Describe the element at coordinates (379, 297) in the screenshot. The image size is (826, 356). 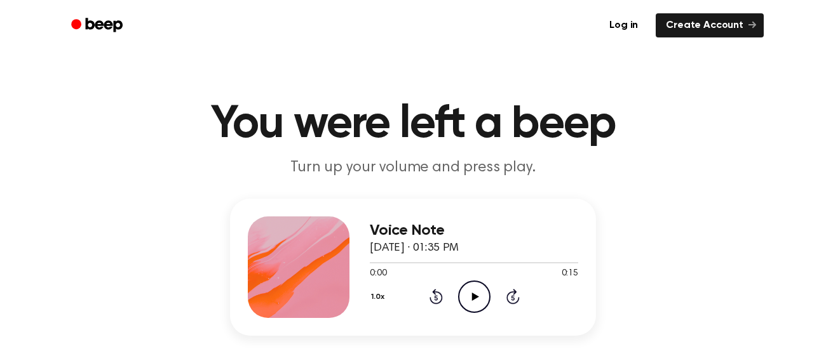
I see `button: 1.0x` at that location.